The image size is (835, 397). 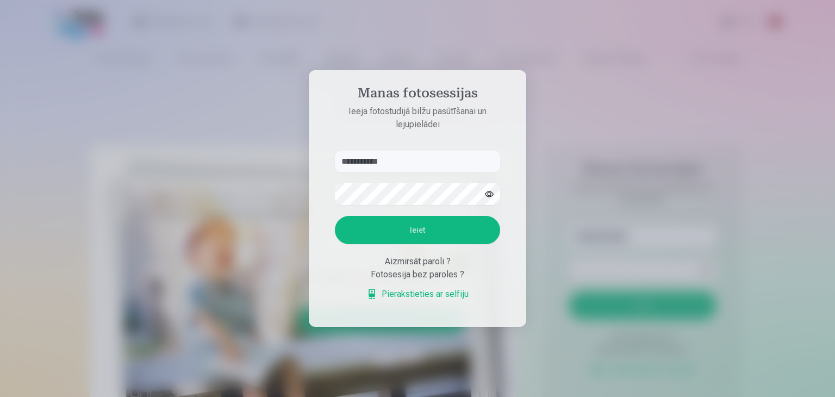 I want to click on button: Ieiet, so click(x=418, y=230).